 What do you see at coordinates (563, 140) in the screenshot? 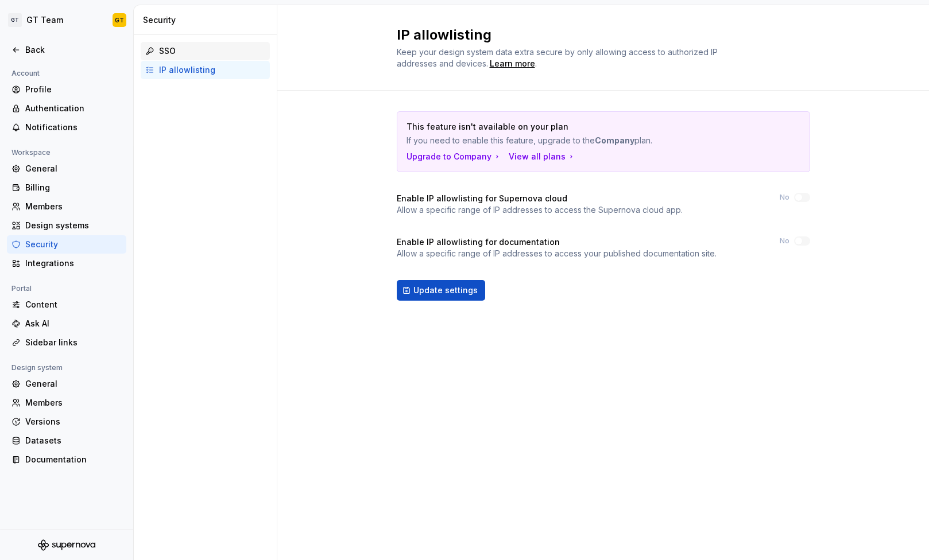
I see `p: If you need to enable this feature, upgrade to the plan.` at bounding box center [563, 140].